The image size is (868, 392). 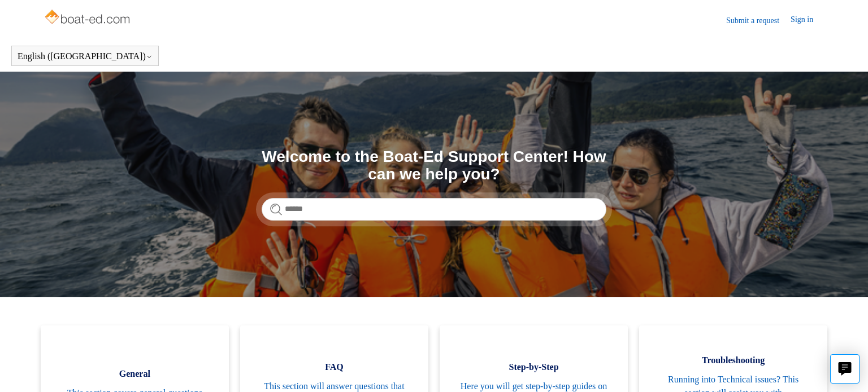 I want to click on input: Search, so click(x=434, y=209).